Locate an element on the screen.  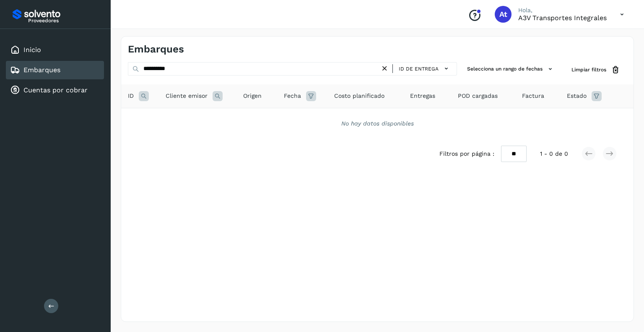
a: Inicio is located at coordinates (32, 49).